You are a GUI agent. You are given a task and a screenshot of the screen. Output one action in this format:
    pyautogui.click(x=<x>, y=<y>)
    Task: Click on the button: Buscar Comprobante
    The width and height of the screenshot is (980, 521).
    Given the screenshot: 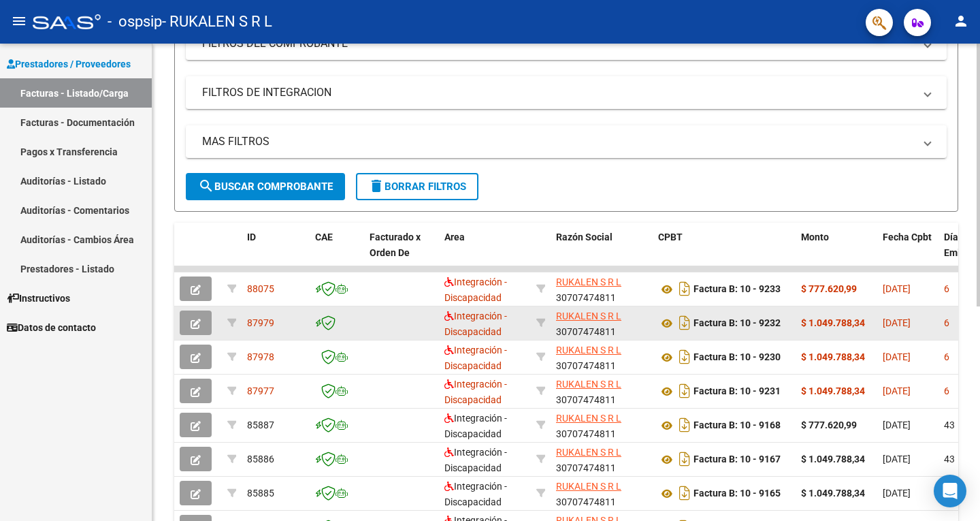 What is the action you would take?
    pyautogui.click(x=266, y=187)
    